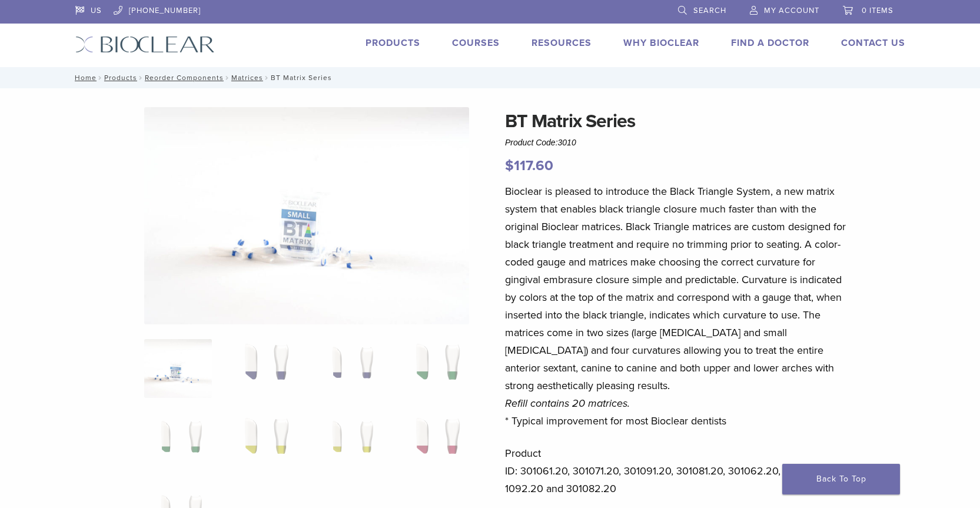  What do you see at coordinates (529, 166) in the screenshot?
I see `bdi: 117.60` at bounding box center [529, 166].